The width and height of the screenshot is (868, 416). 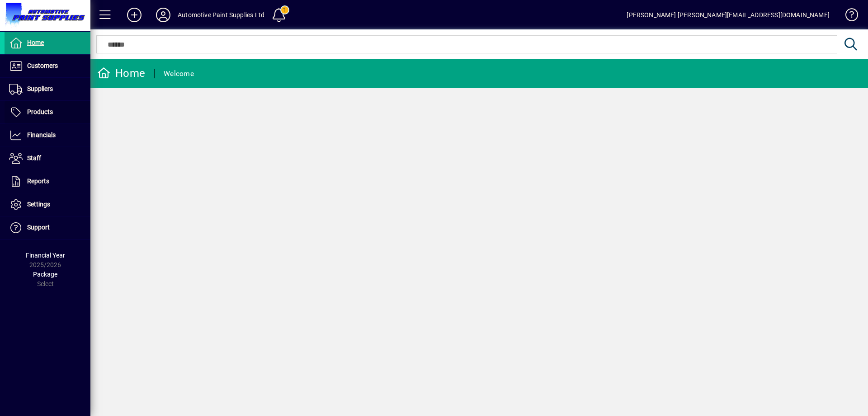 What do you see at coordinates (38, 181) in the screenshot?
I see `span: Reports` at bounding box center [38, 181].